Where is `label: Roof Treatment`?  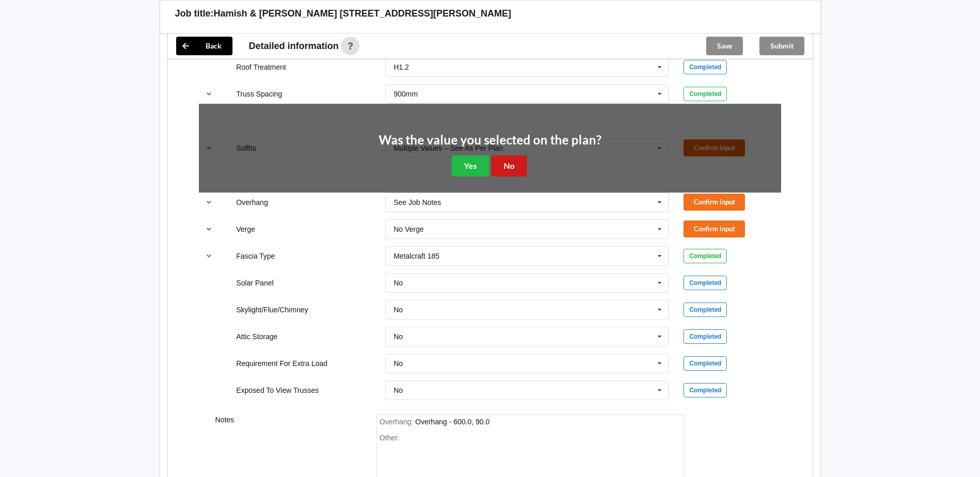 label: Roof Treatment is located at coordinates (261, 67).